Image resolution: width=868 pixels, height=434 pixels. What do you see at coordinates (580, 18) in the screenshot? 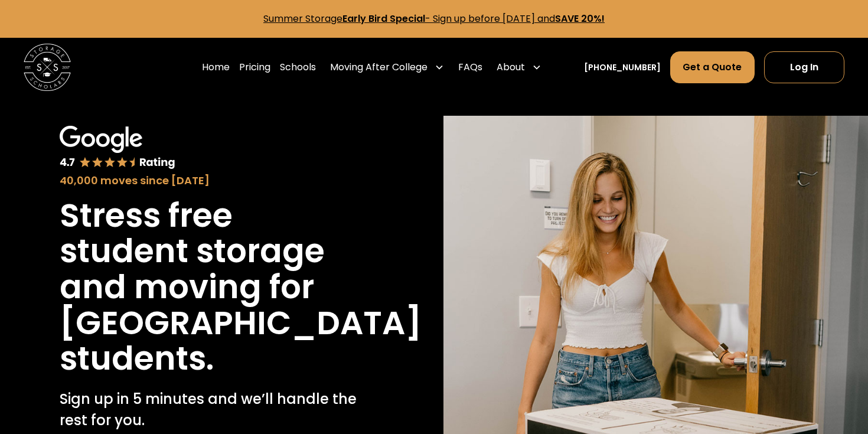
I see `strong: SAVE 20%!` at bounding box center [580, 18].